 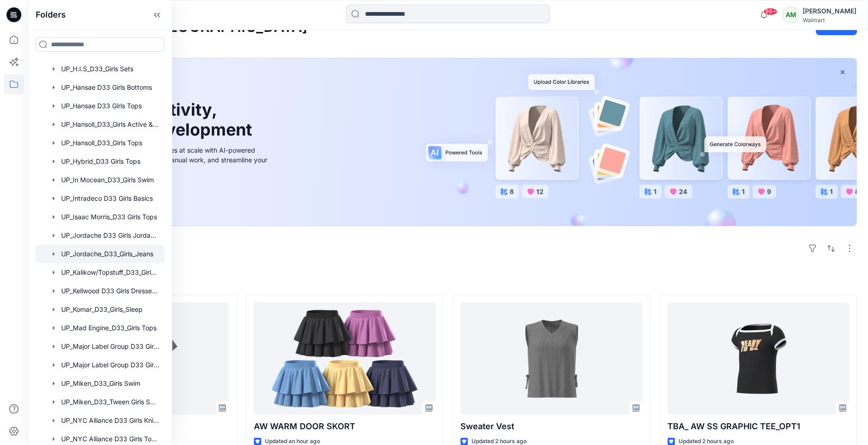 I want to click on div: AM, so click(x=790, y=14).